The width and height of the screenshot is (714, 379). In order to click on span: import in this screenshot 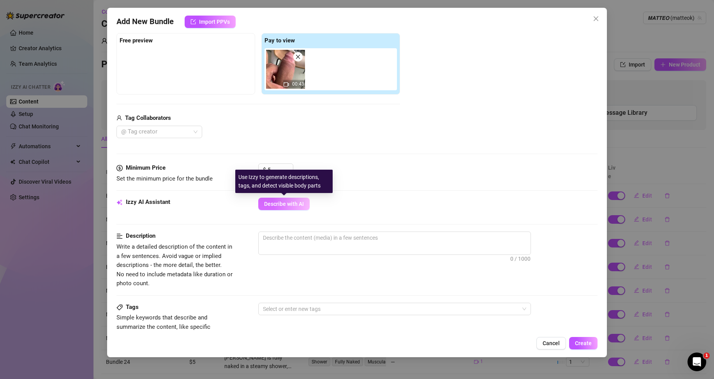, I will do `click(193, 22)`.